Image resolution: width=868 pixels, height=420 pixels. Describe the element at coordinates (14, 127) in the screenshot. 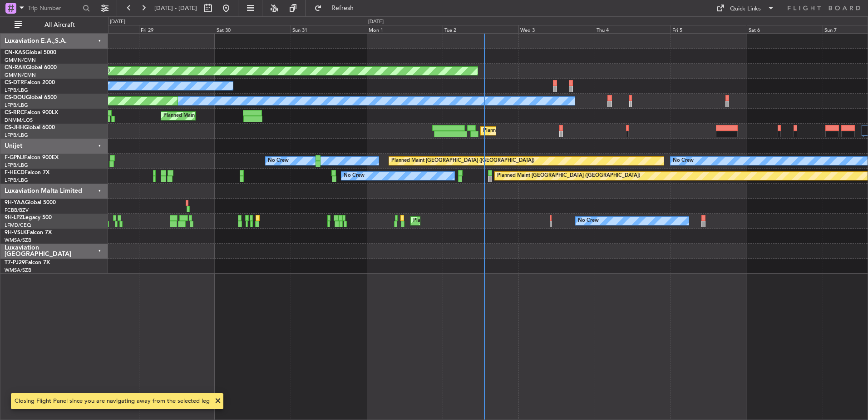

I see `span: CS-JHH` at that location.